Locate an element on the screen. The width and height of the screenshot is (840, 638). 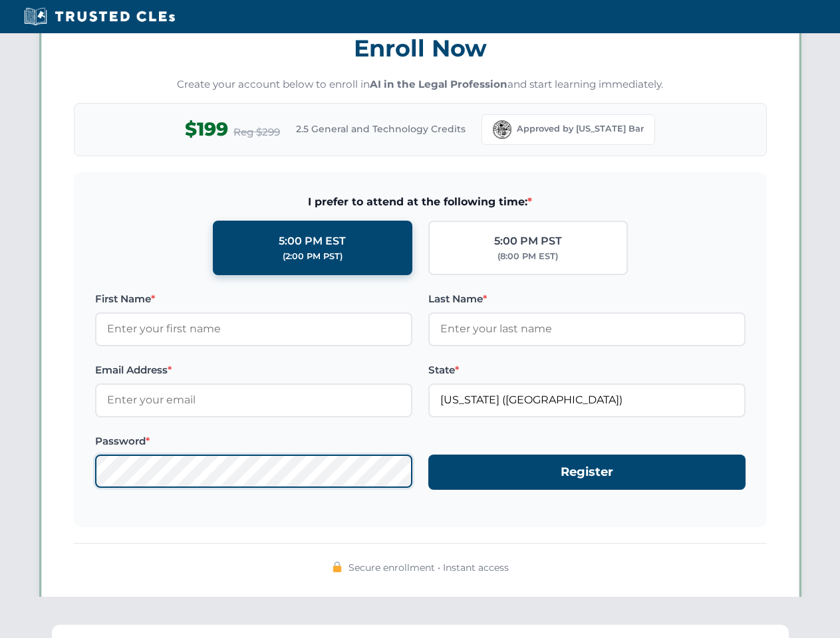
img: Florida Bar is located at coordinates (502, 130).